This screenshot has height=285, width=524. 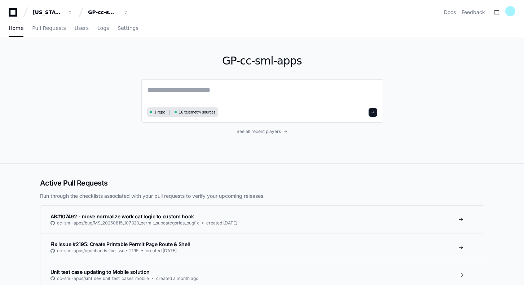 I want to click on a: Settings, so click(x=128, y=29).